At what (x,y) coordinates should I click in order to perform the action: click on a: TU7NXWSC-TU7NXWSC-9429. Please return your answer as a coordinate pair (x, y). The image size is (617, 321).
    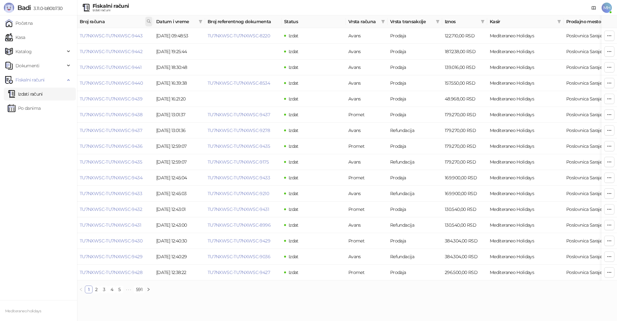
    Looking at the image, I should click on (111, 256).